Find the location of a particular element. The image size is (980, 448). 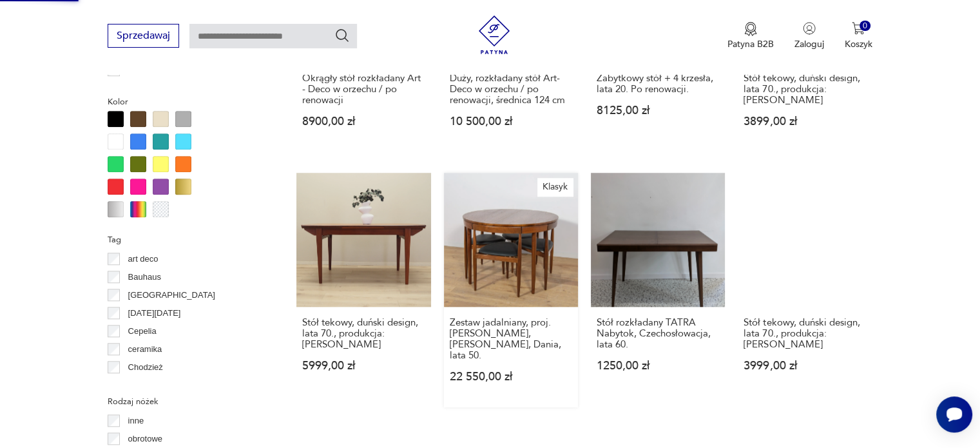

button: Szukaj is located at coordinates (342, 36).